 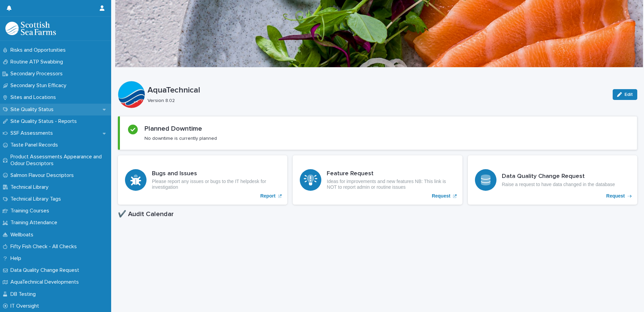 What do you see at coordinates (35, 145) in the screenshot?
I see `p: Taste Panel Records` at bounding box center [35, 145].